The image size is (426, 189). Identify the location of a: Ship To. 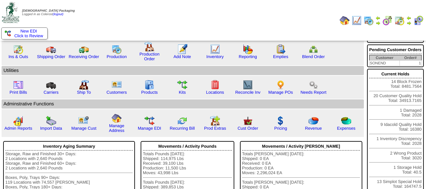
(84, 92).